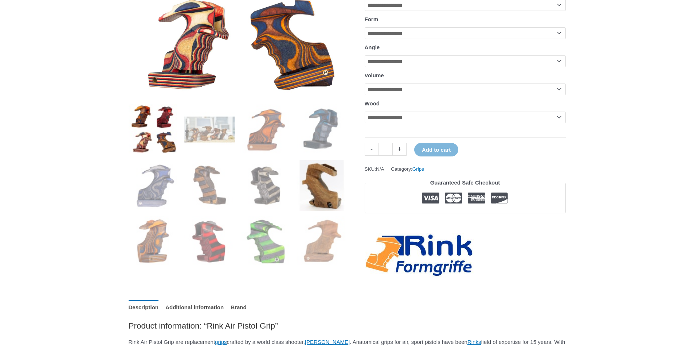 This screenshot has width=694, height=349. What do you see at coordinates (322, 129) in the screenshot?
I see `img: Rink Air Pistol Grip - Image 4` at bounding box center [322, 129].